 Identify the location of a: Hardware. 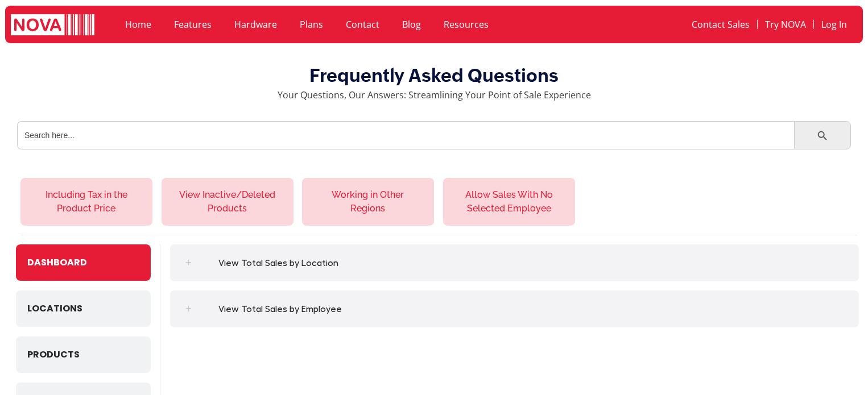
(255, 25).